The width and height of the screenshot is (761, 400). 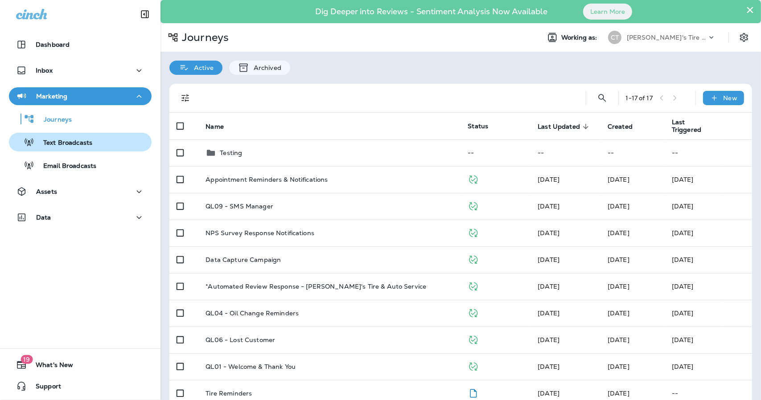 What do you see at coordinates (473, 393) in the screenshot?
I see `span: Draft` at bounding box center [473, 393].